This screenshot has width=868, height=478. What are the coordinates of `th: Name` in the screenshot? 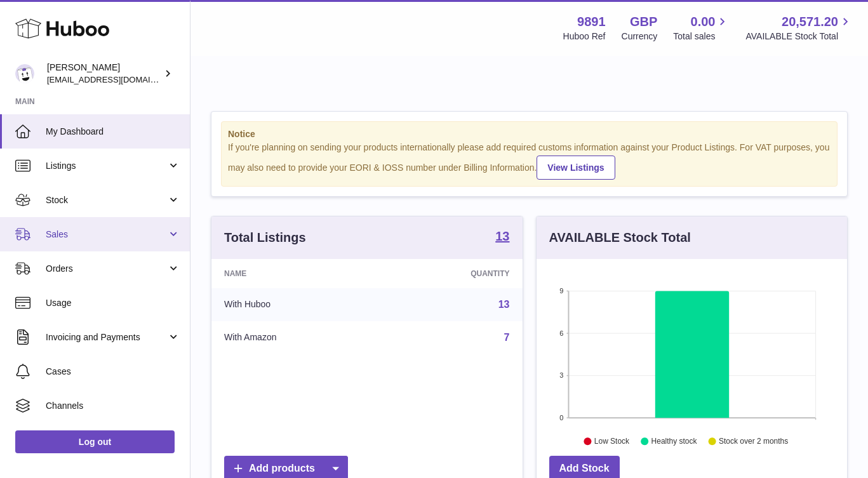 It's located at (296, 273).